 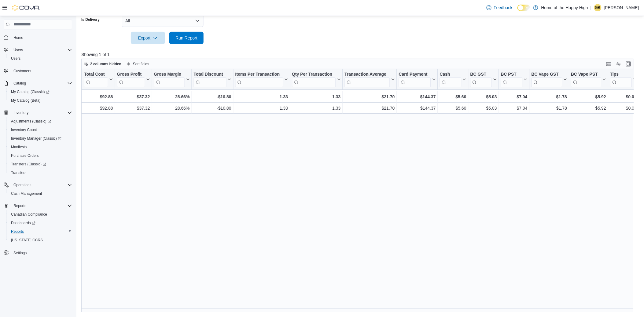 What do you see at coordinates (98, 96) in the screenshot?
I see `div: $92.88` at bounding box center [98, 96].